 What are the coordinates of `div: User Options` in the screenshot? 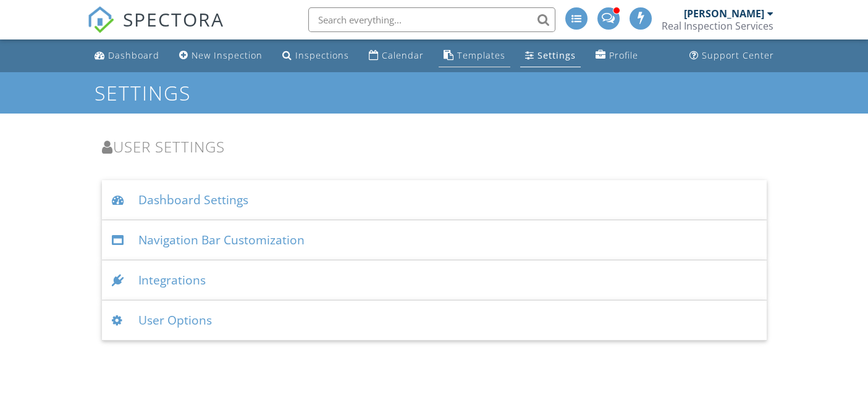 It's located at (434, 320).